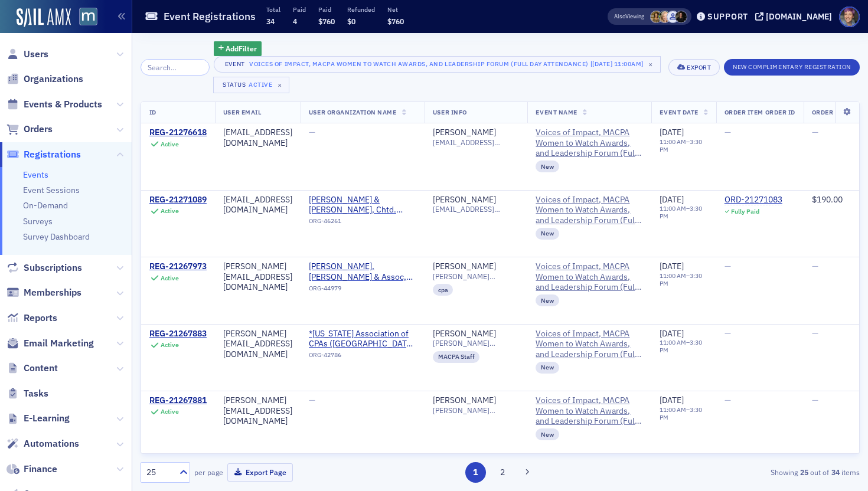 The width and height of the screenshot is (868, 491). I want to click on div: 25, so click(160, 472).